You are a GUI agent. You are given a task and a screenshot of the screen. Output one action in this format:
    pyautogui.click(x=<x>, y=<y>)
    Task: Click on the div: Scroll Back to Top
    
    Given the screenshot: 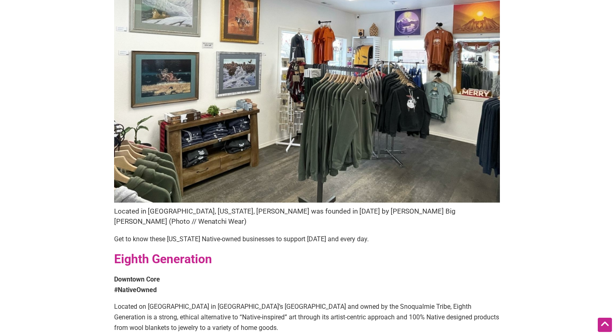 What is the action you would take?
    pyautogui.click(x=605, y=324)
    